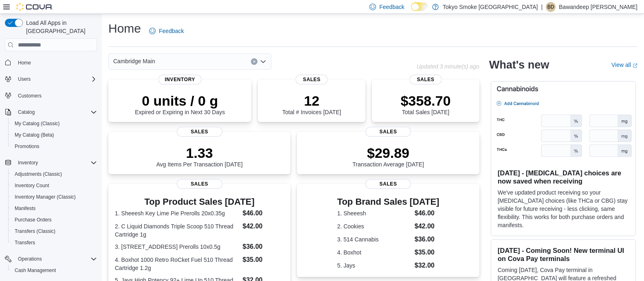 The image size is (644, 281). I want to click on button: Manifests, so click(54, 208).